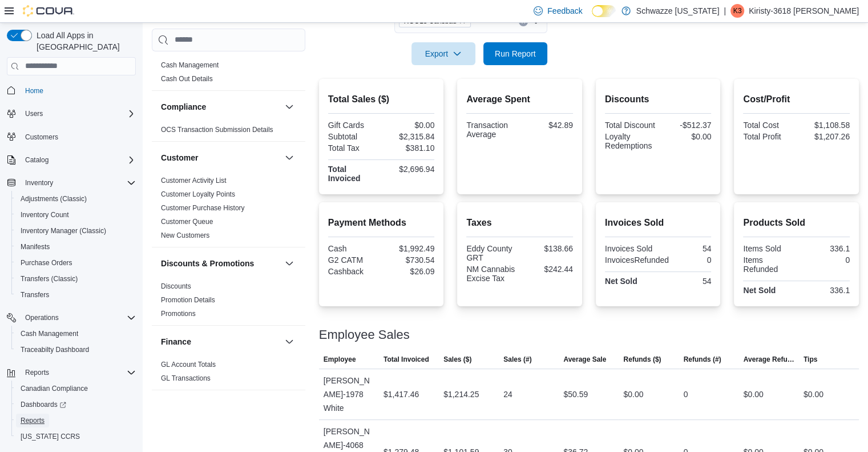 The width and height of the screenshot is (868, 452). I want to click on a: Customers, so click(41, 137).